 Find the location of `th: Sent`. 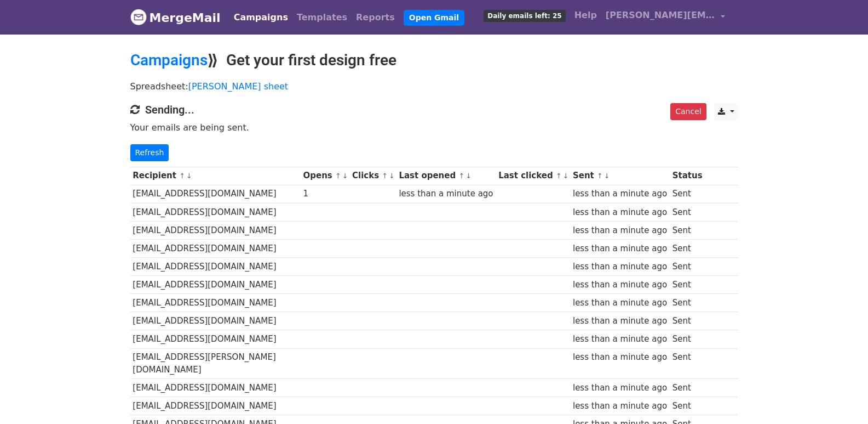

th: Sent is located at coordinates (620, 175).